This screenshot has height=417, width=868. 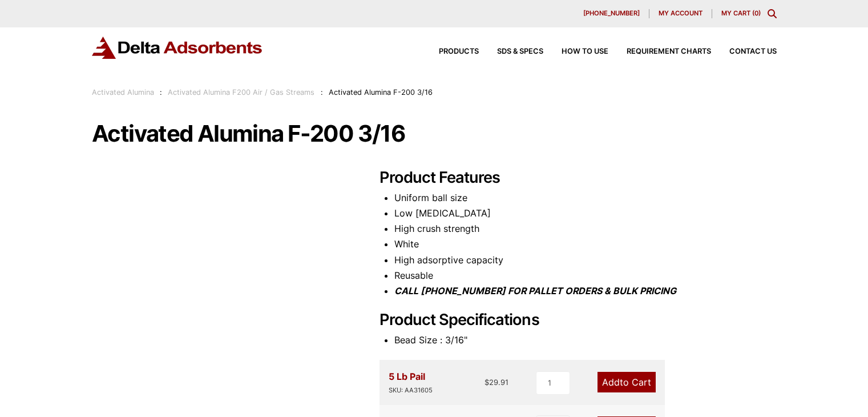 I want to click on div: 5 Lb Pail, so click(x=410, y=382).